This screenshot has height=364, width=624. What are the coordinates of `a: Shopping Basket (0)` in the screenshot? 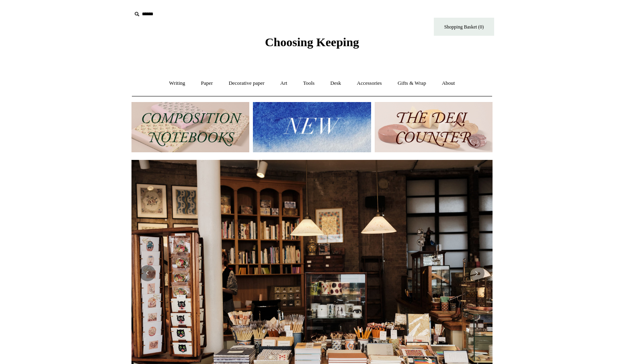 It's located at (464, 27).